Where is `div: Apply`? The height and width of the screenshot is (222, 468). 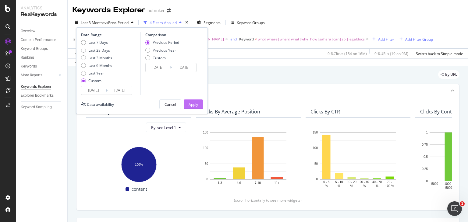 div: Apply is located at coordinates (193, 104).